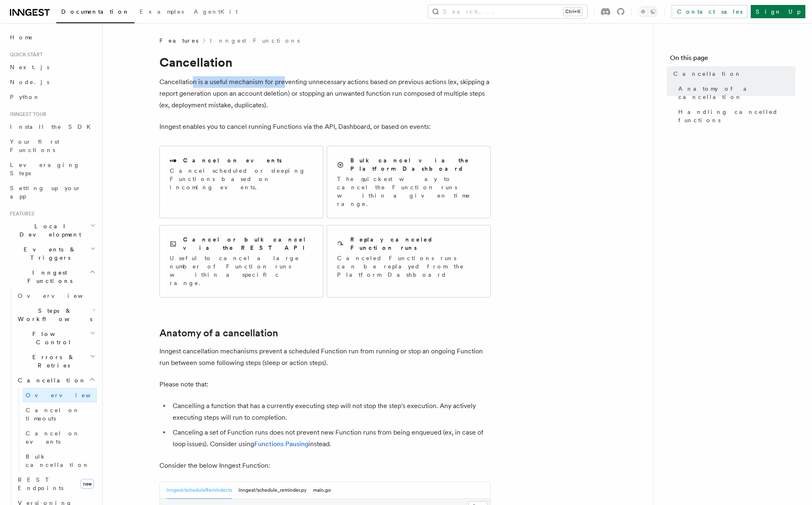 The height and width of the screenshot is (505, 812). What do you see at coordinates (255, 41) in the screenshot?
I see `a: Inngest Functions` at bounding box center [255, 41].